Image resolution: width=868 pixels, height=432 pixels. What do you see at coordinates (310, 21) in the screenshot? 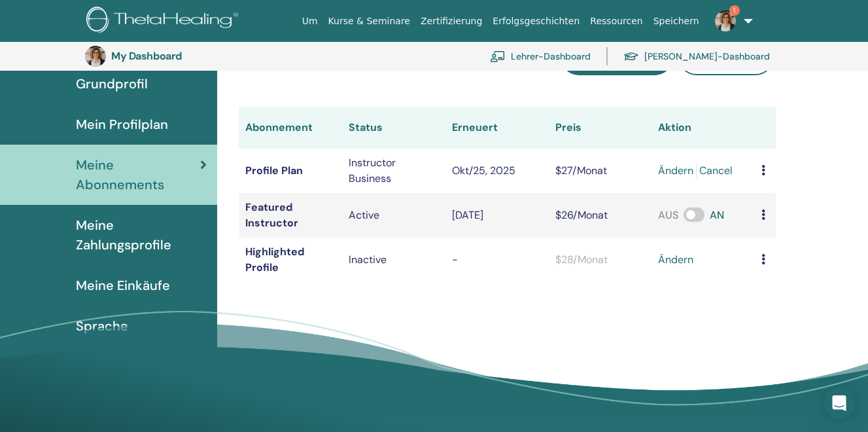
I see `a: Um` at bounding box center [310, 21].